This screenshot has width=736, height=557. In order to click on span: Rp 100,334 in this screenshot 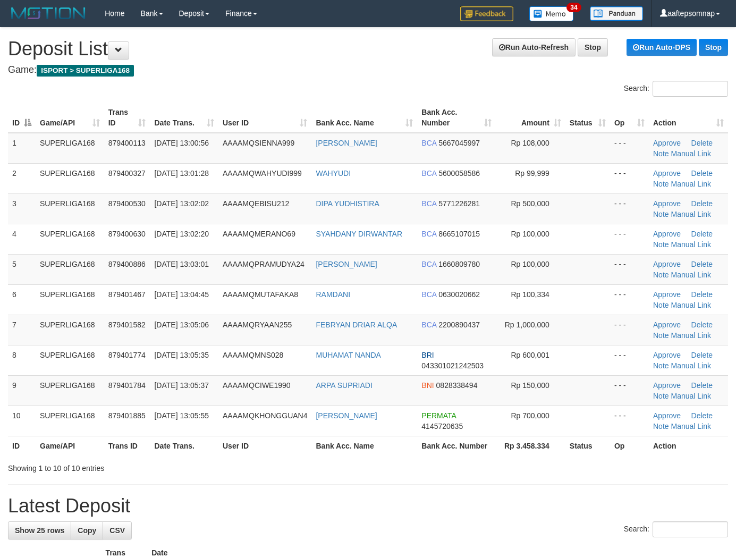, I will do `click(530, 295)`.